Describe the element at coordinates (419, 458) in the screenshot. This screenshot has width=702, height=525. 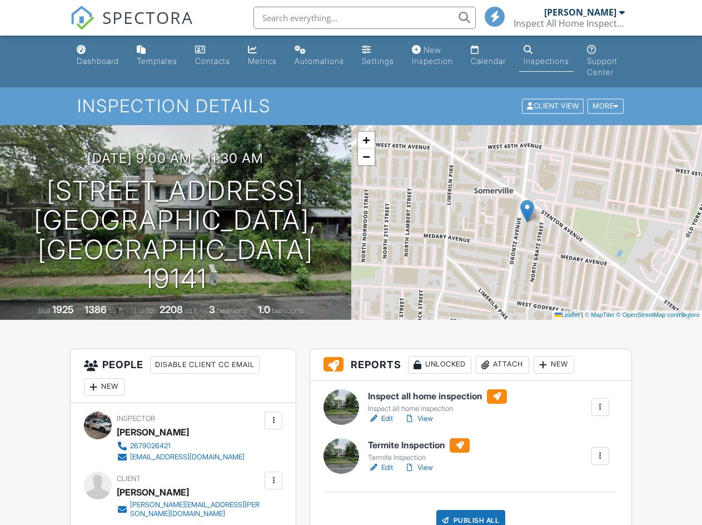
I see `div: Termite Inspection` at that location.